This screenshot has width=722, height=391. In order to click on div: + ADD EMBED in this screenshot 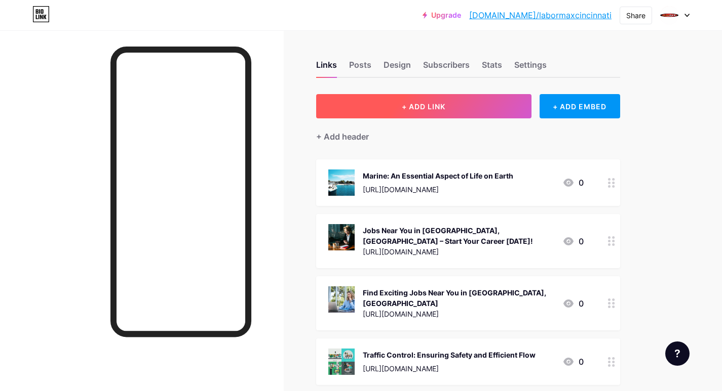, I will do `click(579, 106)`.